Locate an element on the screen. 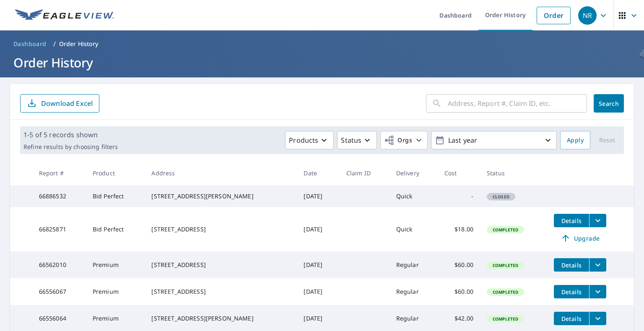 This screenshot has height=331, width=644. p: Refine results by choosing filters is located at coordinates (70, 147).